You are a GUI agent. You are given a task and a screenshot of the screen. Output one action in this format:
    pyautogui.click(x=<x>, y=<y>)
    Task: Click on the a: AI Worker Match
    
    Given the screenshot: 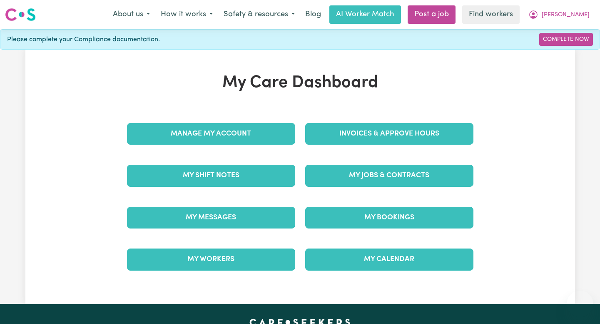 What is the action you would take?
    pyautogui.click(x=365, y=15)
    